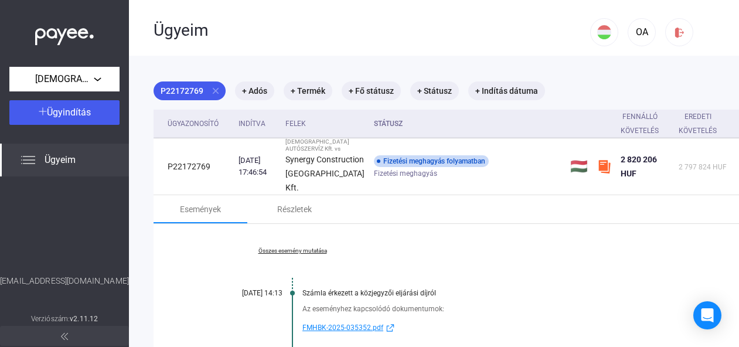 Image resolution: width=739 pixels, height=347 pixels. What do you see at coordinates (679, 32) in the screenshot?
I see `button: logout-red` at bounding box center [679, 32].